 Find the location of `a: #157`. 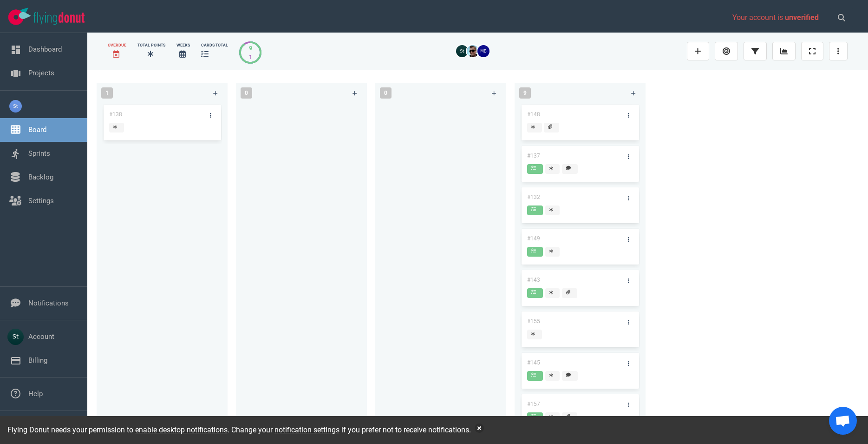

a: #157 is located at coordinates (534, 404).